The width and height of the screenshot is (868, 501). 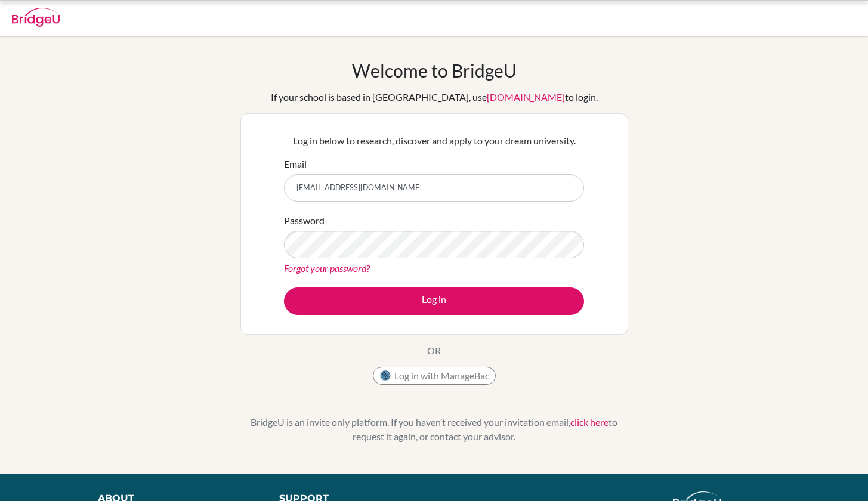 I want to click on h1: Welcome to BridgeU, so click(x=434, y=70).